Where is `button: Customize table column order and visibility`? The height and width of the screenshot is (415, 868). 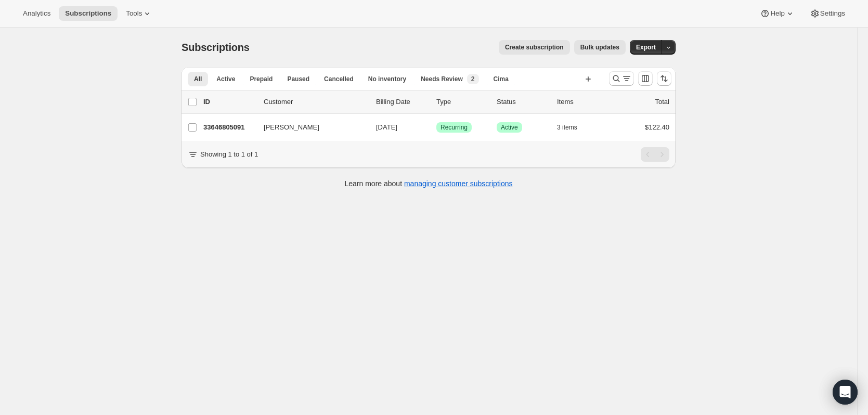
button: Customize table column order and visibility is located at coordinates (645, 78).